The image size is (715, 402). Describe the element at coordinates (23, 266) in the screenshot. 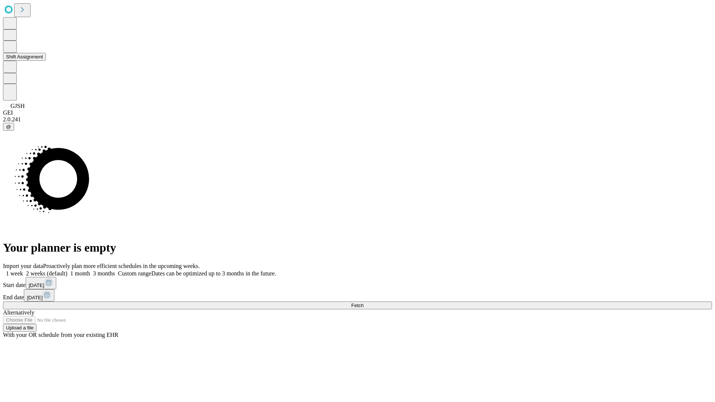

I see `span: Import your data` at that location.